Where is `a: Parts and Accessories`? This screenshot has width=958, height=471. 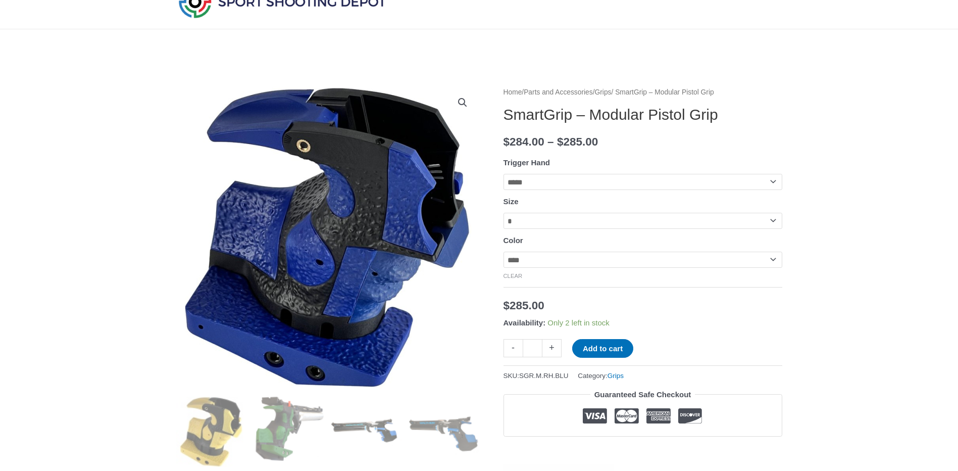 a: Parts and Accessories is located at coordinates (558, 92).